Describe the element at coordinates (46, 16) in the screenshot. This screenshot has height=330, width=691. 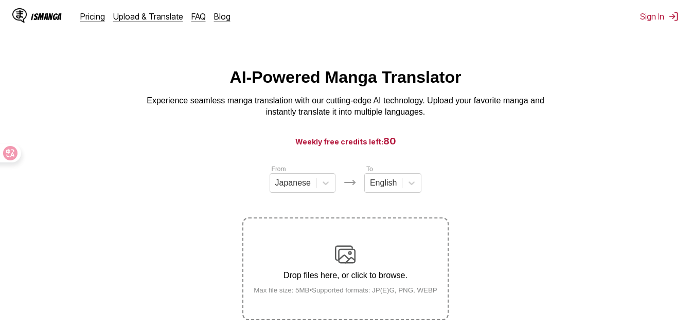
I see `div: IsManga` at that location.